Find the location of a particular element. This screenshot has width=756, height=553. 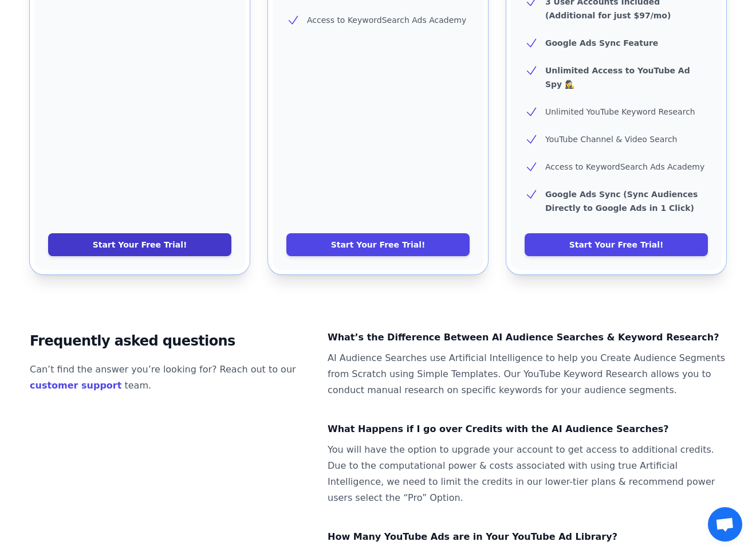

dt: How Many YouTube Ads are in Your YouTube Ad Library? is located at coordinates (527, 537).